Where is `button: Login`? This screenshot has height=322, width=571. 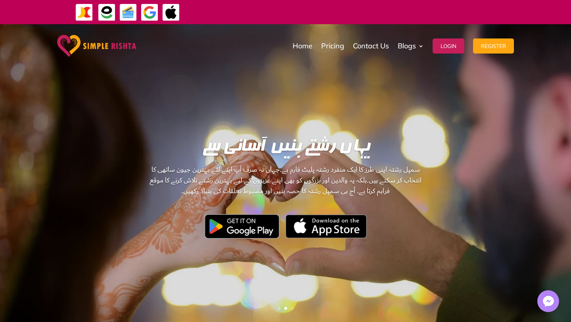
button: Login is located at coordinates (448, 46).